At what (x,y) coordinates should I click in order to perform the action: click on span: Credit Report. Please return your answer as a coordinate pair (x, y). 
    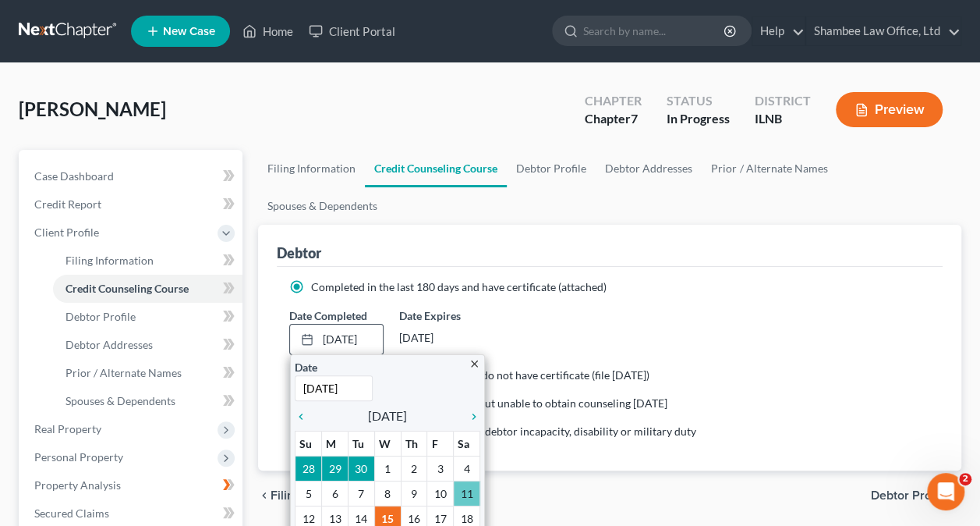
    Looking at the image, I should click on (68, 203).